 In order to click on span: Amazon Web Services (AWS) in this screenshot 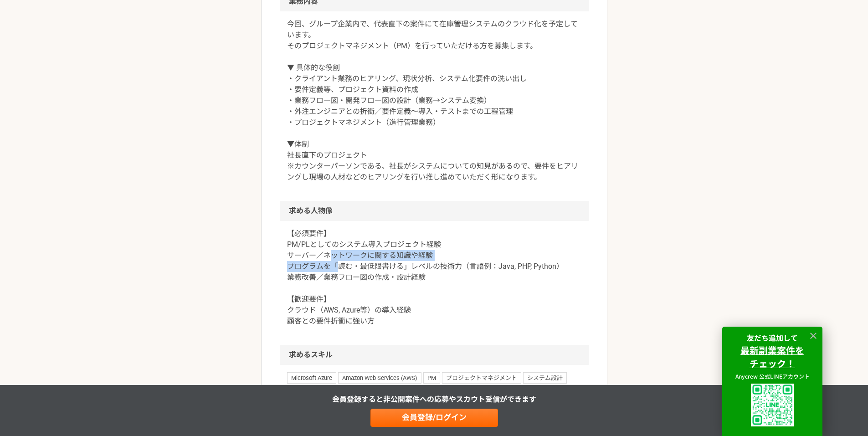, I will do `click(379, 377)`.